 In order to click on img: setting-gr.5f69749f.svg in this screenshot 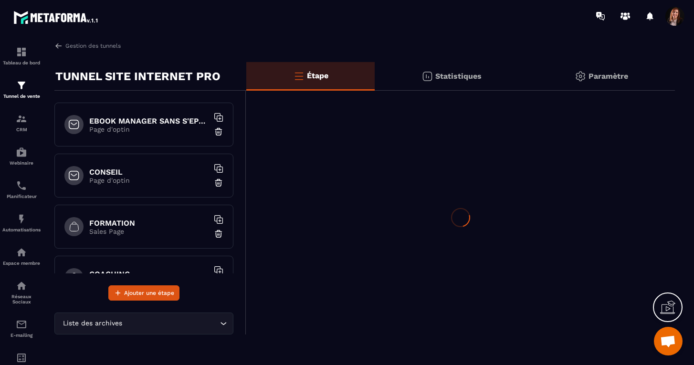, I will do `click(580, 76)`.